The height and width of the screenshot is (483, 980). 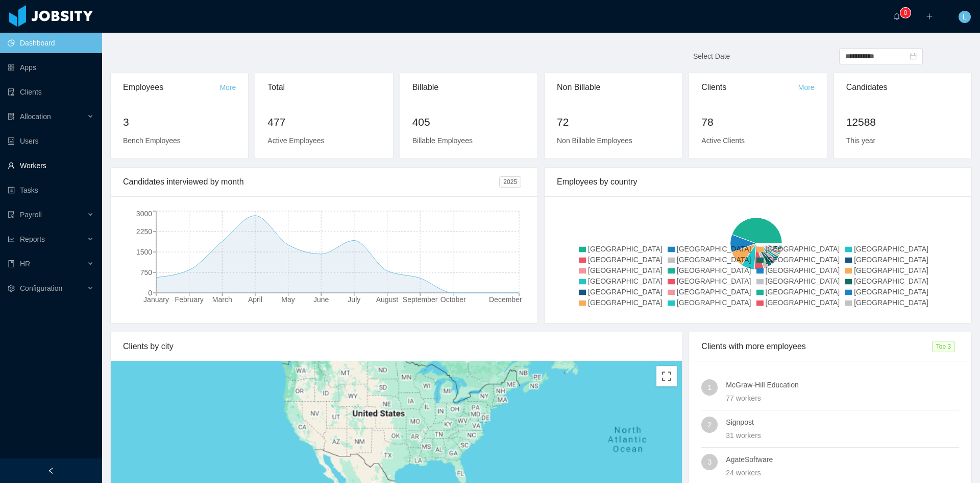 I want to click on h2: 78, so click(x=757, y=122).